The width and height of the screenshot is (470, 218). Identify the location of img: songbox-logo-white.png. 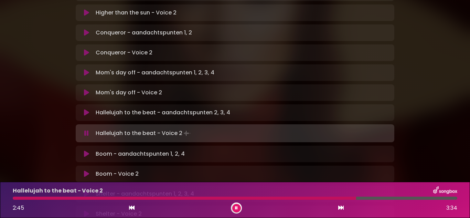
(445, 191).